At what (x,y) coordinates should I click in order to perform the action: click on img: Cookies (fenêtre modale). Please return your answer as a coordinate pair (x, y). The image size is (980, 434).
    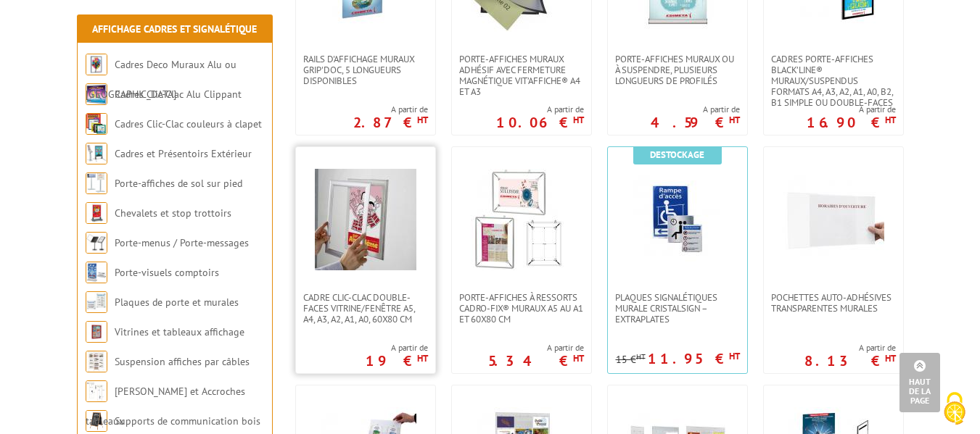
    Looking at the image, I should click on (954, 409).